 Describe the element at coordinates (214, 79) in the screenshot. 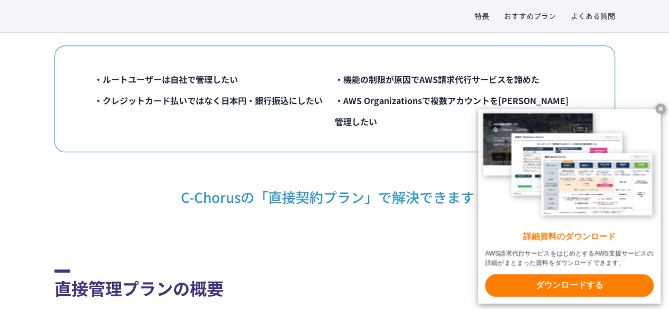

I see `li: ・ルートユーザーは自社で管理したい` at that location.